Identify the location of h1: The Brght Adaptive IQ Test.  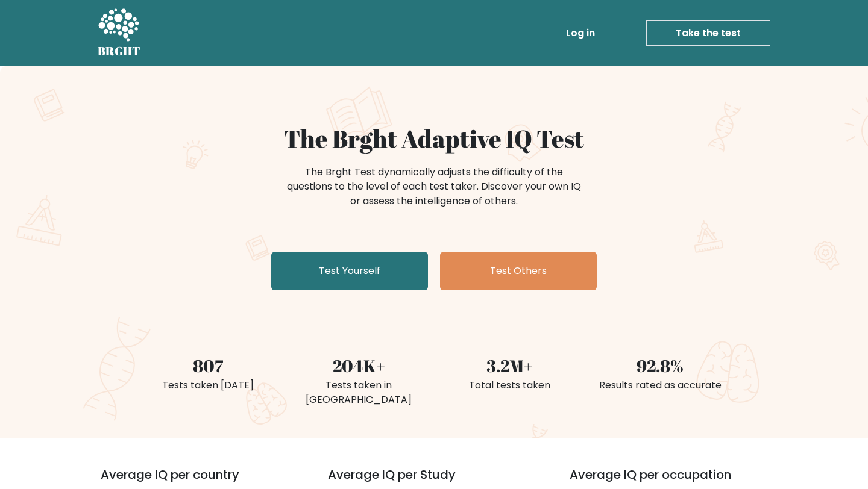
(434, 139).